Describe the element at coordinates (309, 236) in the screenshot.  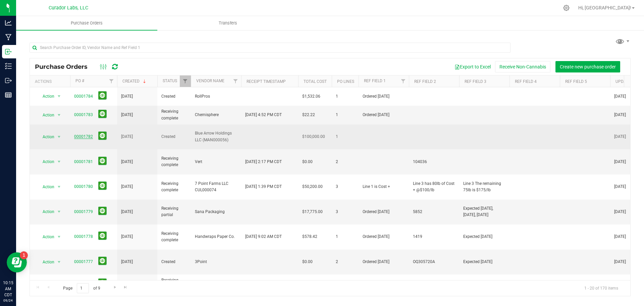
I see `span: $578.42` at that location.